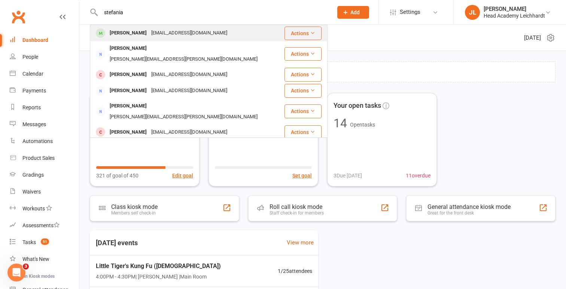 The height and width of the screenshot is (289, 566). What do you see at coordinates (30, 57) in the screenshot?
I see `div: People` at bounding box center [30, 57].